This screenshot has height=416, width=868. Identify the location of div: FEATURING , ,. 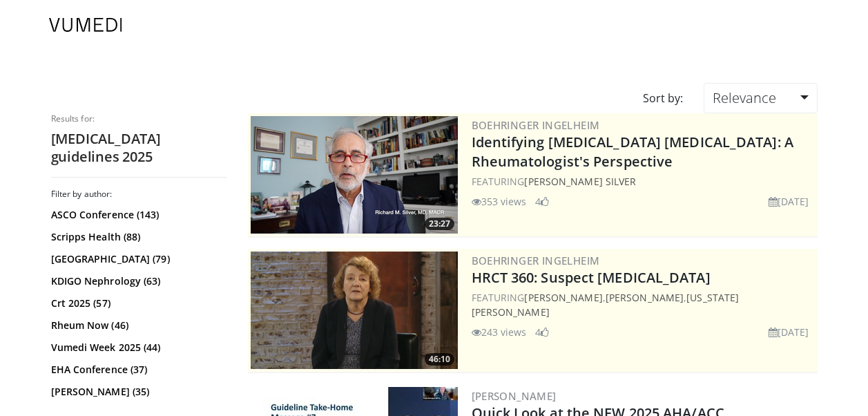
(643, 305).